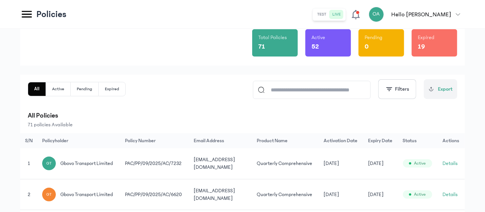 This screenshot has height=212, width=485. Describe the element at coordinates (426, 38) in the screenshot. I see `p: Expired` at that location.